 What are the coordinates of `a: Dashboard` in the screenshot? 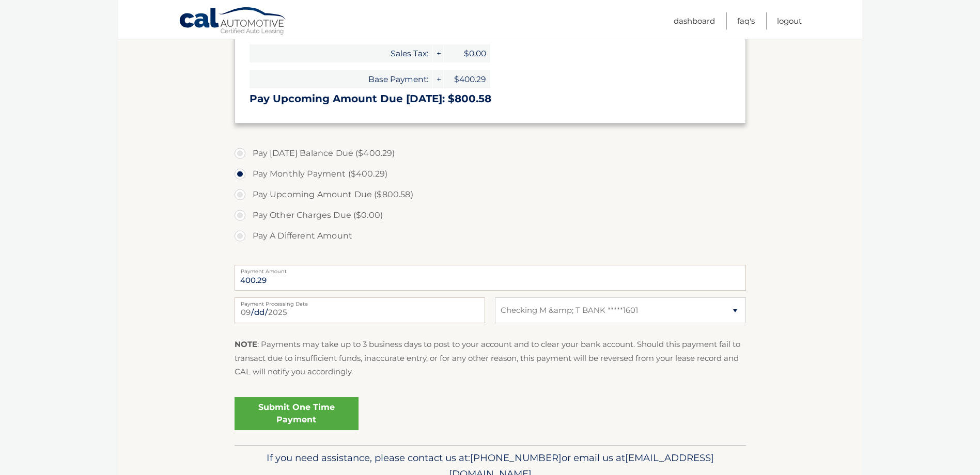 It's located at (694, 20).